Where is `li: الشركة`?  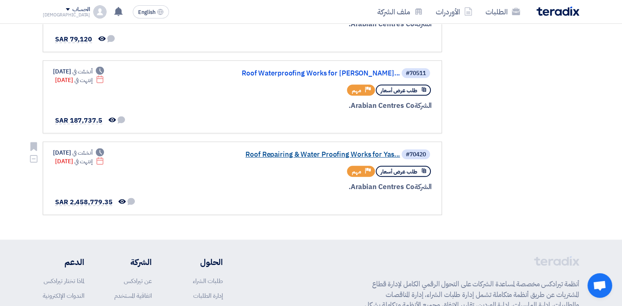 li: الشركة is located at coordinates (130, 263).